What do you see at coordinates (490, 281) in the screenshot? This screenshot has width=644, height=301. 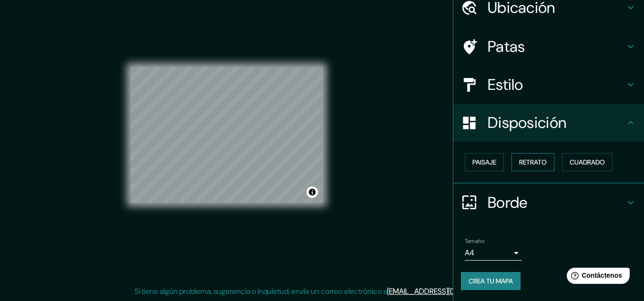 I see `button: Crea tu mapa` at bounding box center [490, 281].